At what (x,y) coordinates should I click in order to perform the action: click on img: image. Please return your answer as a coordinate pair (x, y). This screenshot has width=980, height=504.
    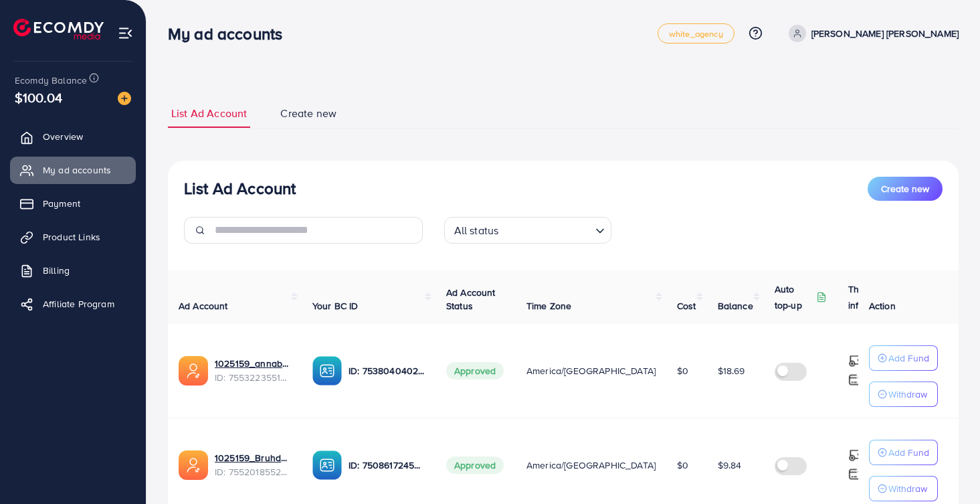
    Looking at the image, I should click on (124, 98).